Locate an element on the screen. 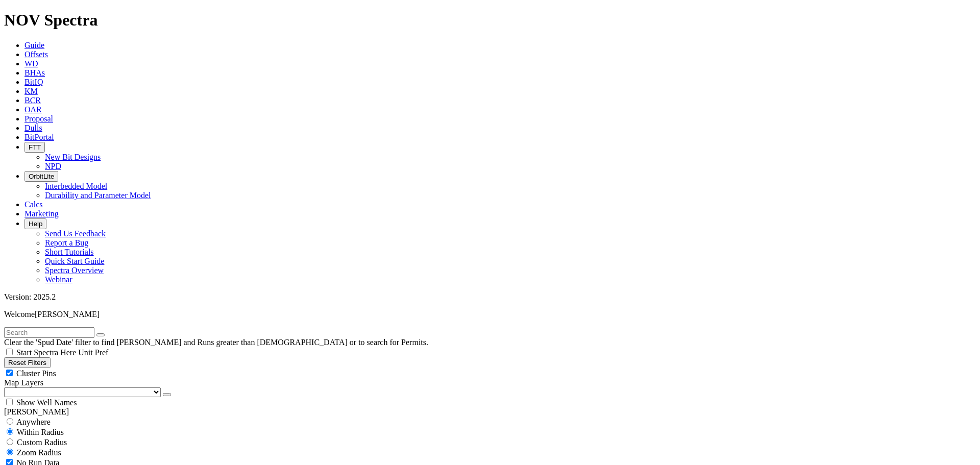 The width and height of the screenshot is (980, 465). a: BitIQ is located at coordinates (34, 82).